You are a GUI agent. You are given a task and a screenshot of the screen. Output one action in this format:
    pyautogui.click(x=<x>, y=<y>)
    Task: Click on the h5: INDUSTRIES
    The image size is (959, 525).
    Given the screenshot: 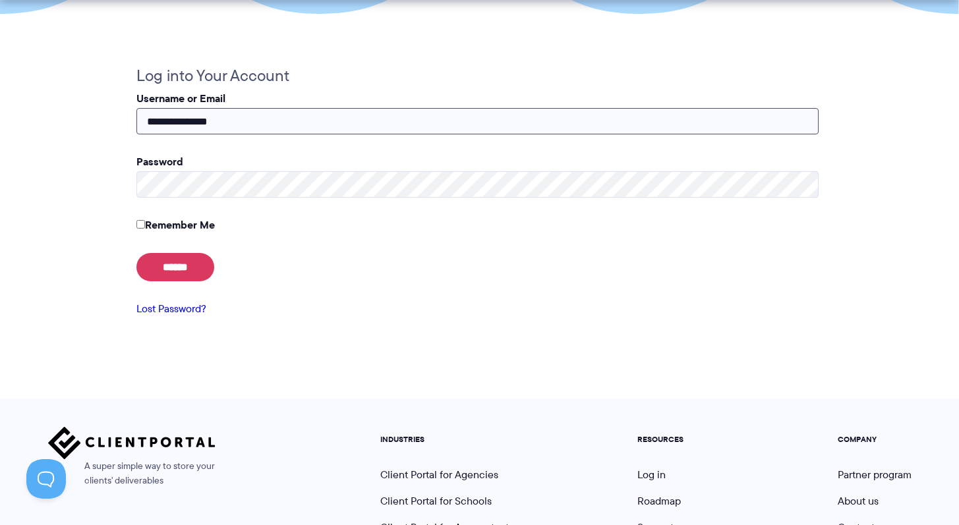 What is the action you would take?
    pyautogui.click(x=447, y=440)
    